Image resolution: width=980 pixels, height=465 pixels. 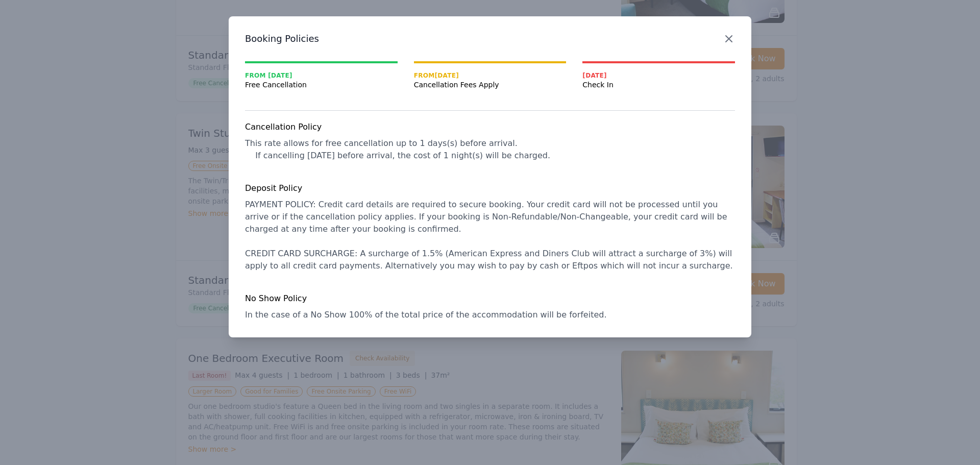 What do you see at coordinates (490, 127) in the screenshot?
I see `h4: Cancellation Policy` at bounding box center [490, 127].